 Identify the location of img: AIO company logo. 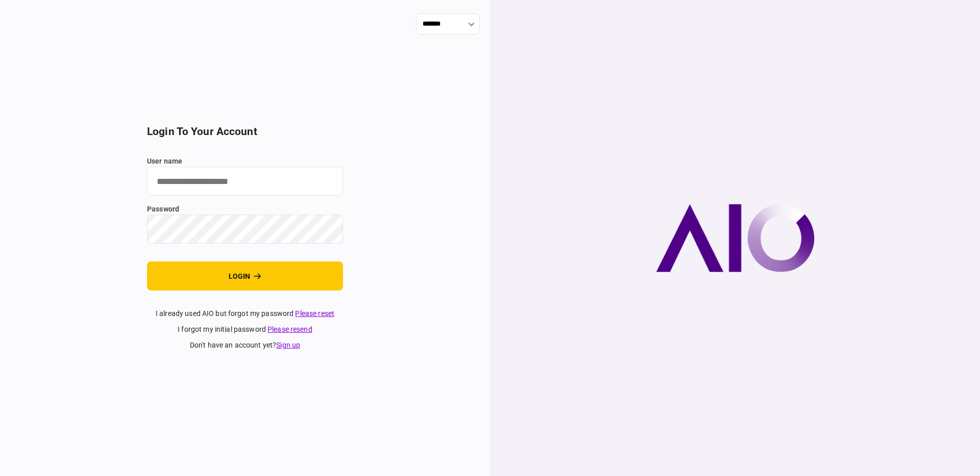
(735, 238).